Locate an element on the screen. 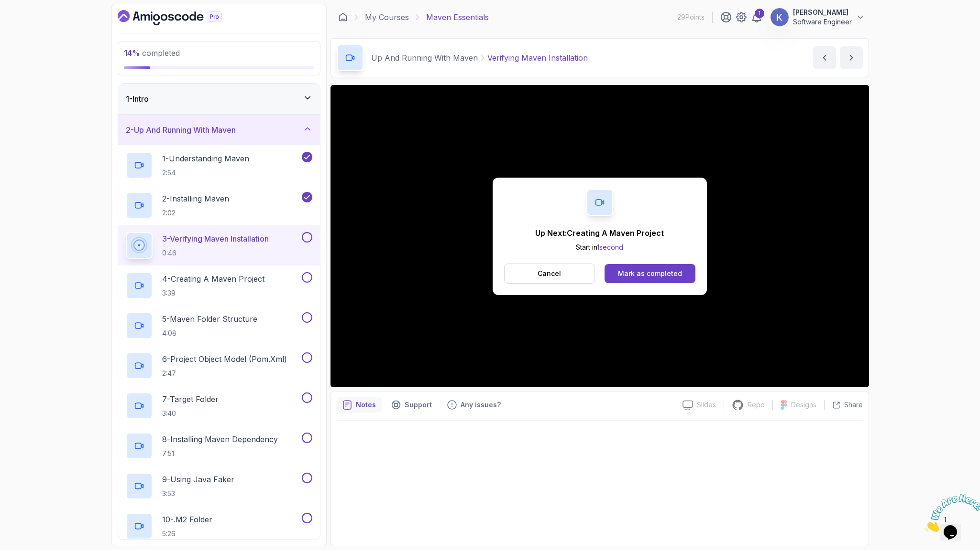 The height and width of the screenshot is (550, 980). span: 1 second is located at coordinates (609, 247).